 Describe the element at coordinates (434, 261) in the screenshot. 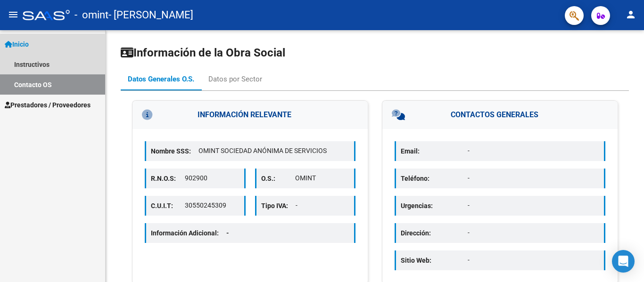

I see `p: Sitio Web:` at that location.